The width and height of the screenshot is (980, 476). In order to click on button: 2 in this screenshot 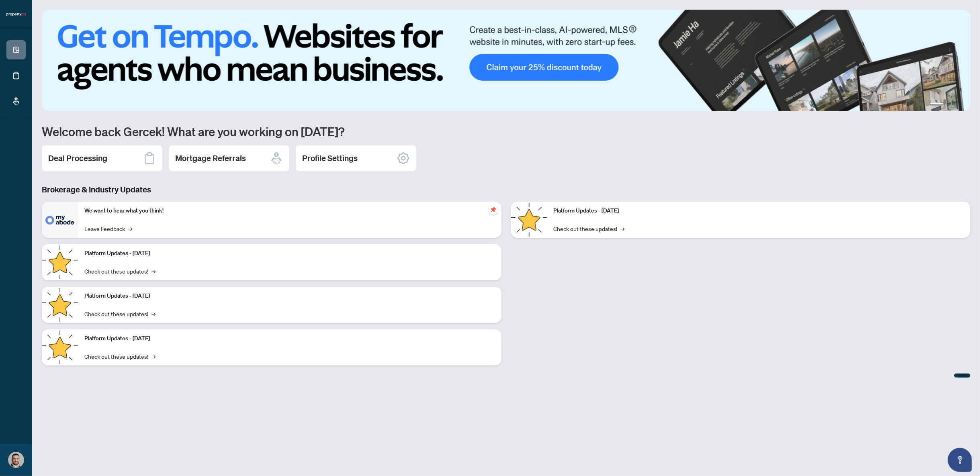, I will do `click(948, 104)`.